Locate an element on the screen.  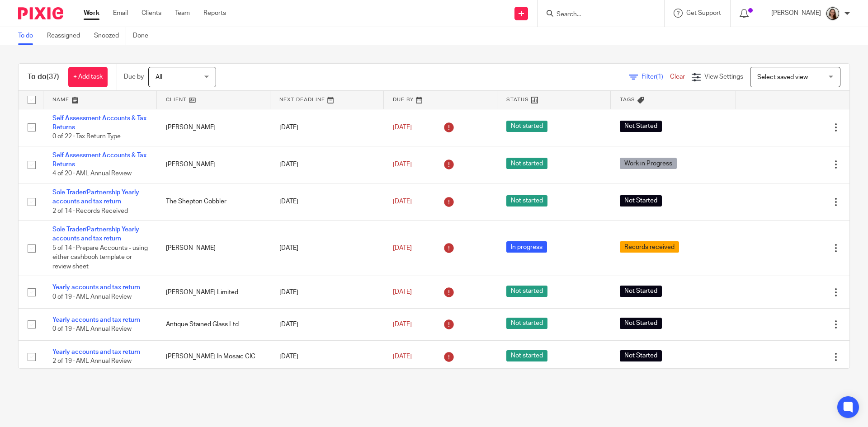
span: 0 of 22 · Tax Return Type is located at coordinates (86, 136).